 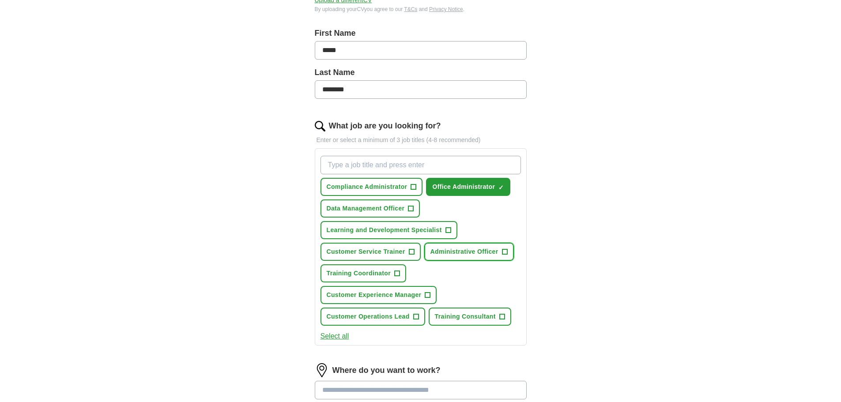 What do you see at coordinates (370, 252) in the screenshot?
I see `button: Customer Service Trainer` at bounding box center [370, 252].